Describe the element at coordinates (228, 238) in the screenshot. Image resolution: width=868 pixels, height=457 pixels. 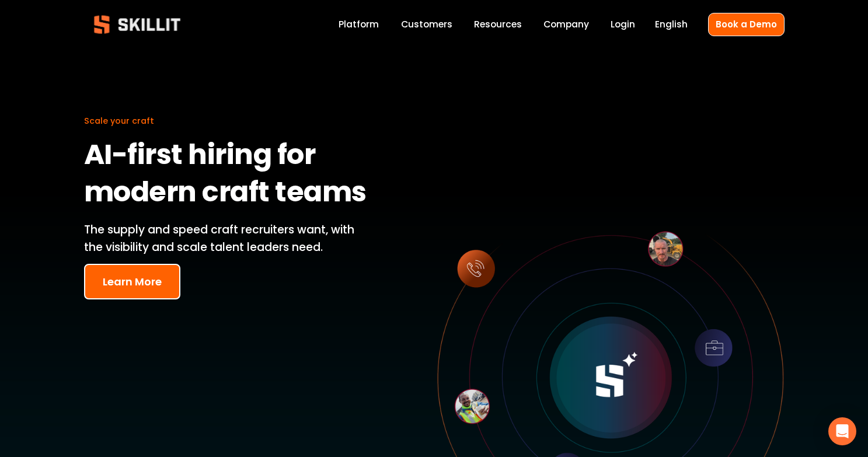
I see `p: The supply and speed craft recruiters want, with the visibility and scale talent leaders need.` at that location.